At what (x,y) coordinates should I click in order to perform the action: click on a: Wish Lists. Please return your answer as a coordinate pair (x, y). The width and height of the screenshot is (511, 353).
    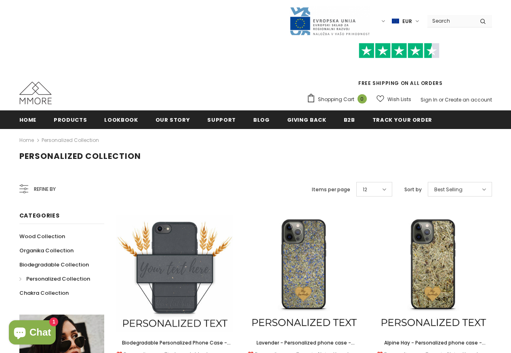
    Looking at the image, I should click on (394, 99).